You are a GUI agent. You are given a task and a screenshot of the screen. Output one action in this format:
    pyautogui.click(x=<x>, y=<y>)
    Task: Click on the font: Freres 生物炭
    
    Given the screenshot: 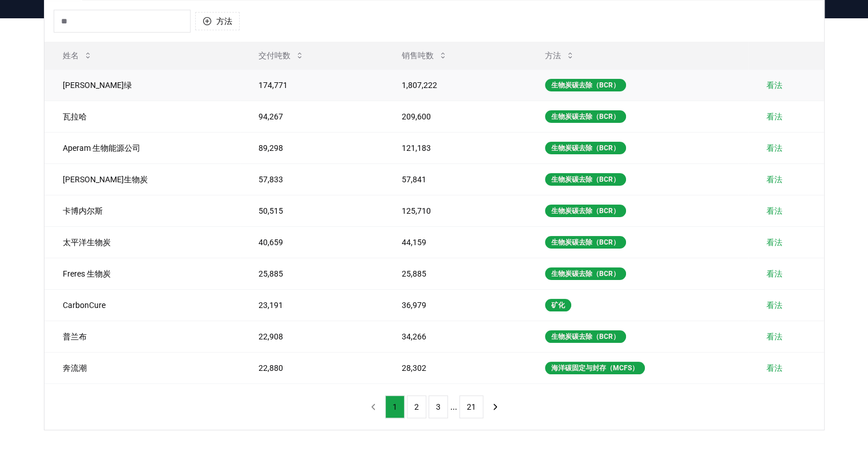 What is the action you would take?
    pyautogui.click(x=87, y=273)
    